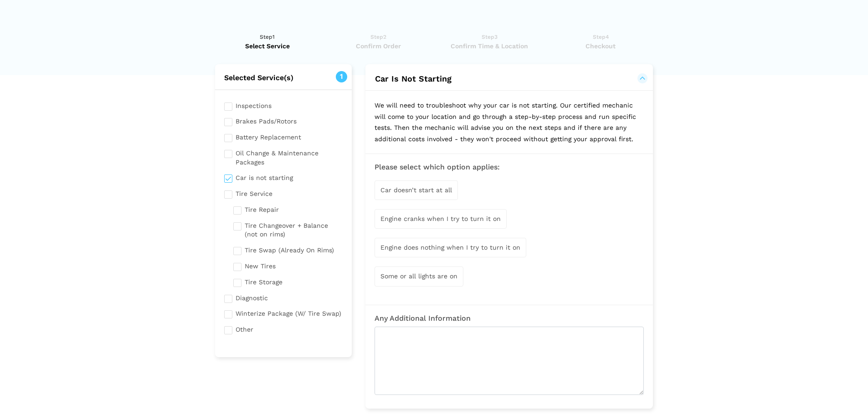 The image size is (868, 415). What do you see at coordinates (283, 78) in the screenshot?
I see `h2: Selected Service(s)` at bounding box center [283, 78].